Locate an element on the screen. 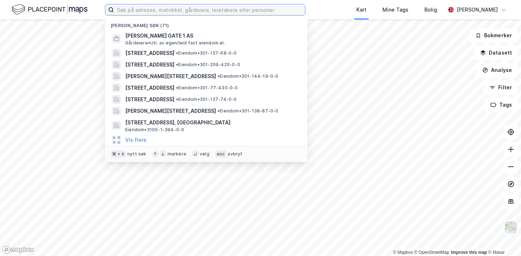 This screenshot has height=256, width=521. div: avbryt is located at coordinates (235, 154).